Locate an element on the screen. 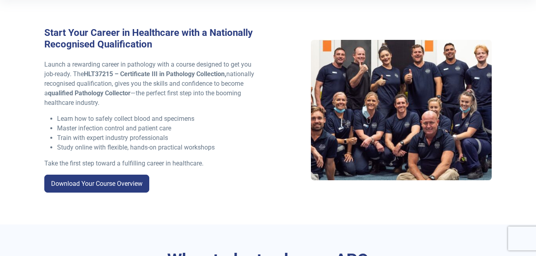 This screenshot has width=536, height=256. li: Master infection control and patient care is located at coordinates (160, 128).